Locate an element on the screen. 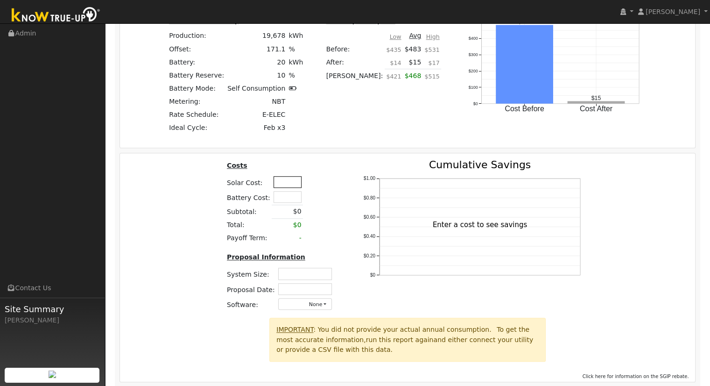 This screenshot has width=710, height=386. td: $14 is located at coordinates (394, 62).